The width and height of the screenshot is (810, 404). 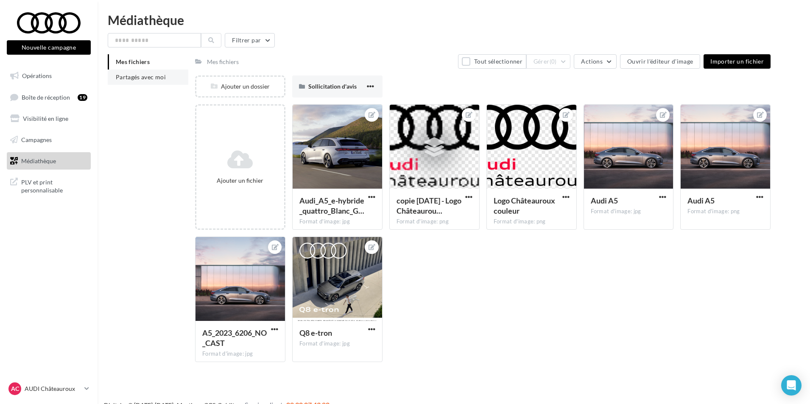 What do you see at coordinates (49, 48) in the screenshot?
I see `button: Nouvelle campagne` at bounding box center [49, 48].